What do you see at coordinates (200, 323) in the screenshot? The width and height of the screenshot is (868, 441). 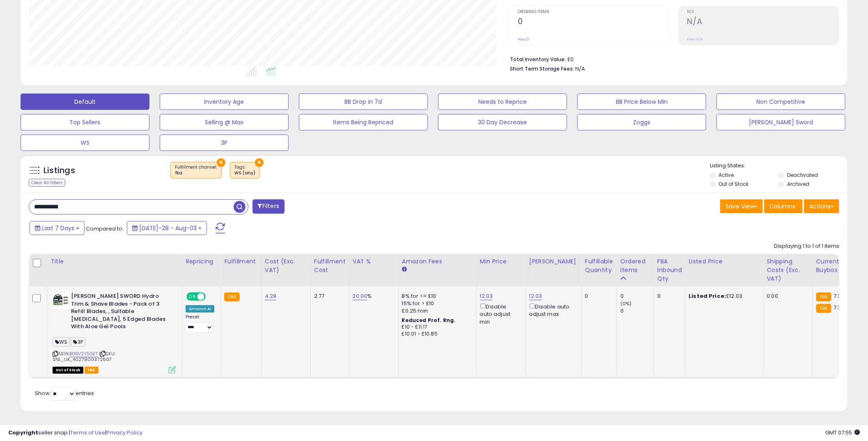 I see `div: Preset:` at bounding box center [200, 323].